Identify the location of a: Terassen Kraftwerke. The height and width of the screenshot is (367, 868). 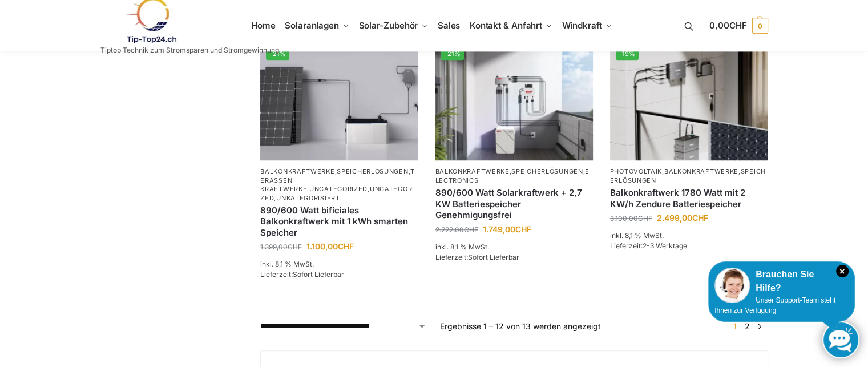
(338, 180).